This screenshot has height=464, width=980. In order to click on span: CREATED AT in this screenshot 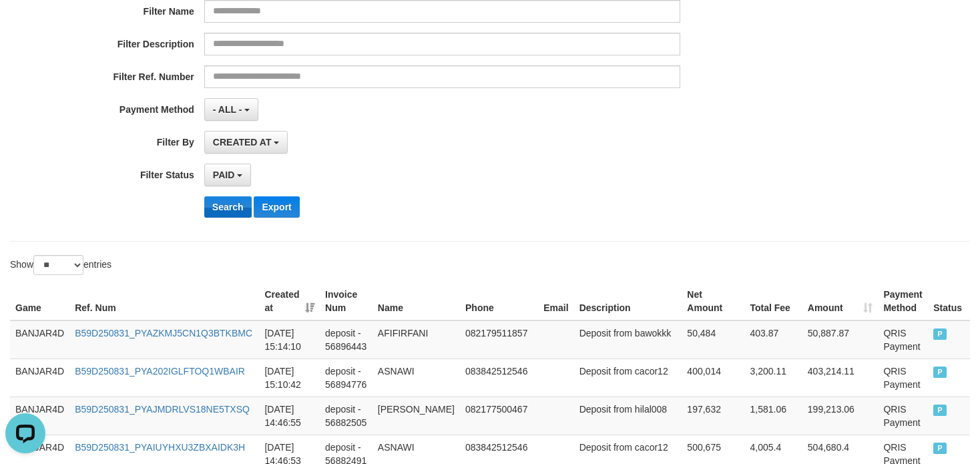, I will do `click(243, 142)`.